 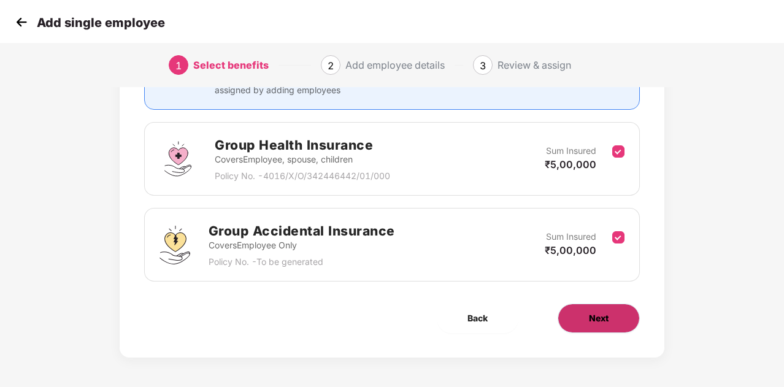 I want to click on span: Next, so click(x=599, y=318).